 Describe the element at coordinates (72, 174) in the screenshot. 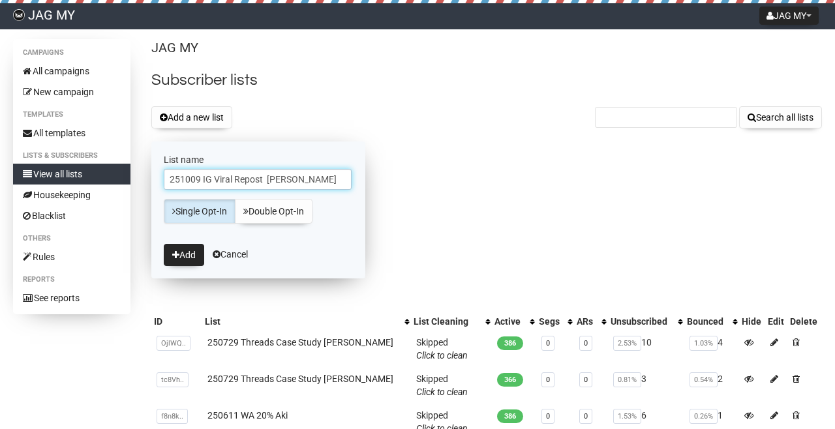

I see `a: View all lists` at that location.